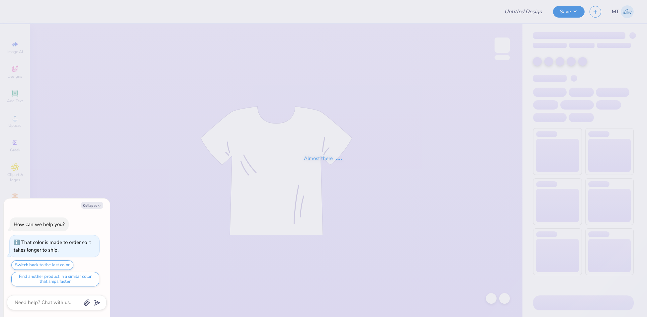 The width and height of the screenshot is (647, 317). What do you see at coordinates (42, 265) in the screenshot?
I see `button: Switch back to the last color` at bounding box center [42, 265].